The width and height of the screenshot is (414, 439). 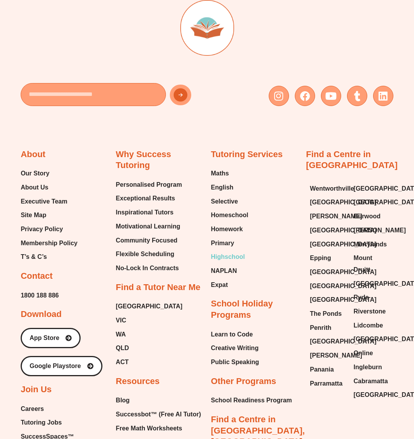 I want to click on span: The Ponds, so click(x=326, y=314).